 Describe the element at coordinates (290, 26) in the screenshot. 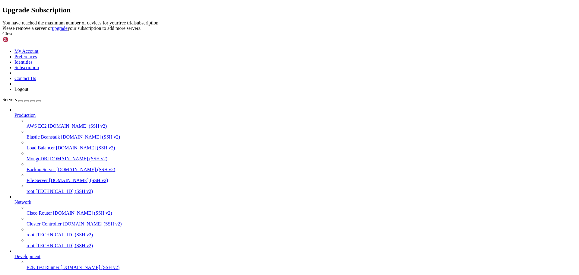

I see `div: You have reached the maximum number of devices for your free trial subscription. Please remove a ...` at that location.